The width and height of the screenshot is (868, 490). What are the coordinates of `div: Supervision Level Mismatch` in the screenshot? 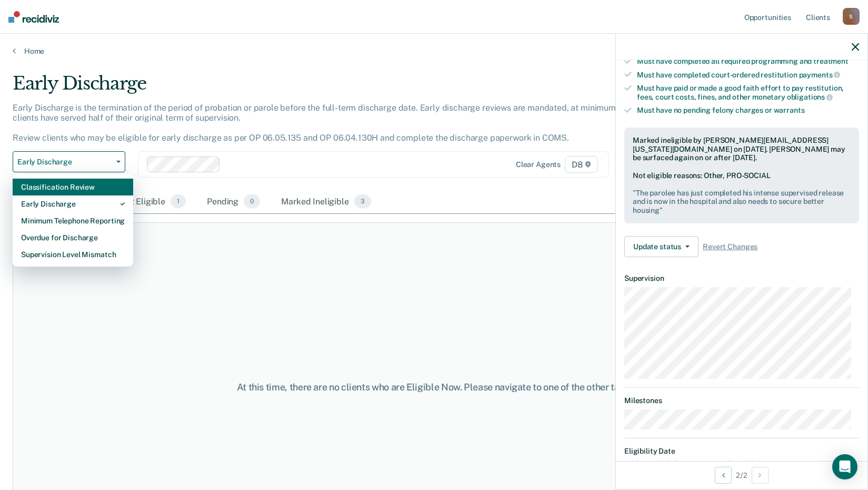 It's located at (73, 255).